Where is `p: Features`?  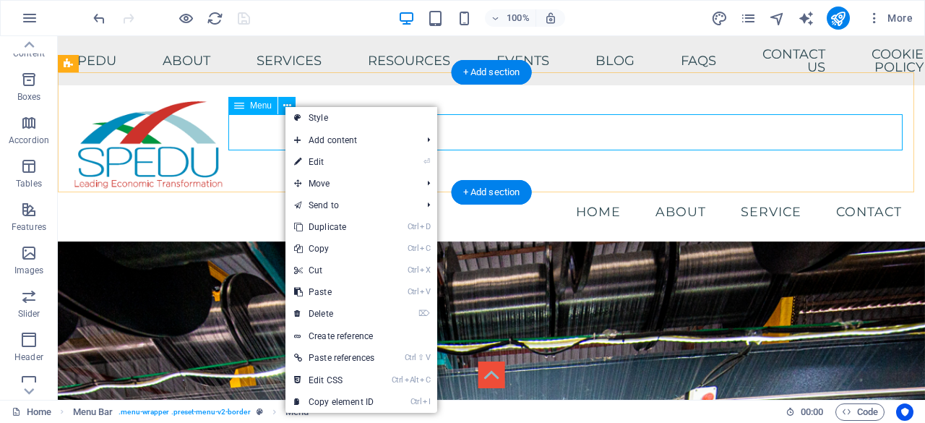 p: Features is located at coordinates (29, 227).